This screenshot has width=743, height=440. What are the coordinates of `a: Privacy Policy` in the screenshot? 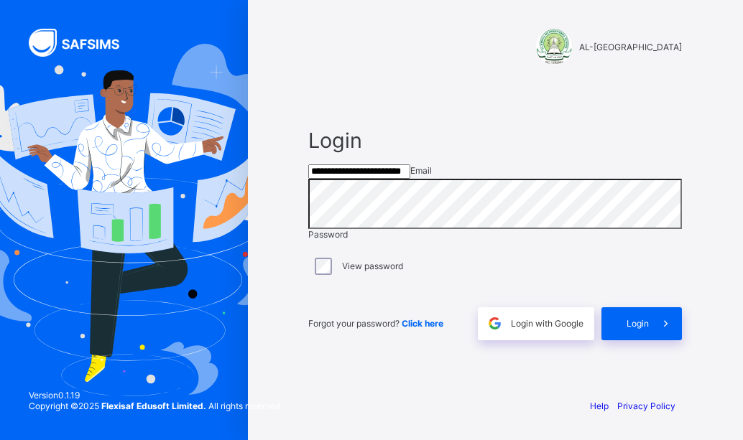 It's located at (646, 406).